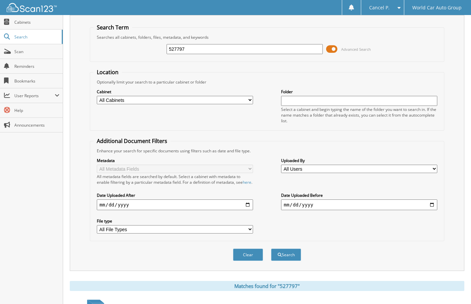 The height and width of the screenshot is (304, 471). I want to click on div: Enhance your search for specific documents using filters such as date and file type., so click(267, 151).